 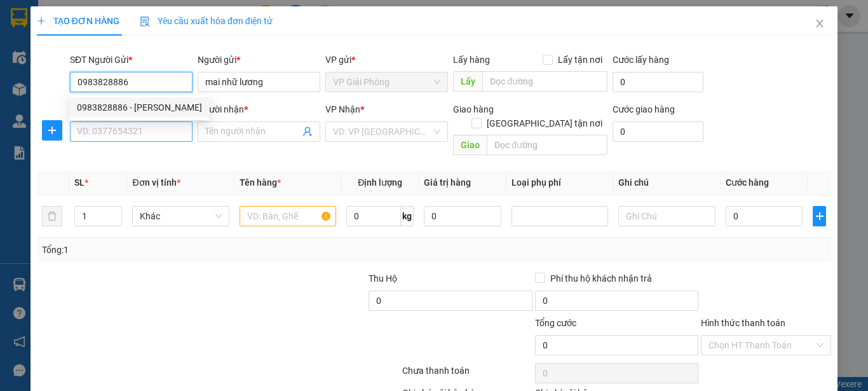 I want to click on span: VP Giải Phóng, so click(x=387, y=82).